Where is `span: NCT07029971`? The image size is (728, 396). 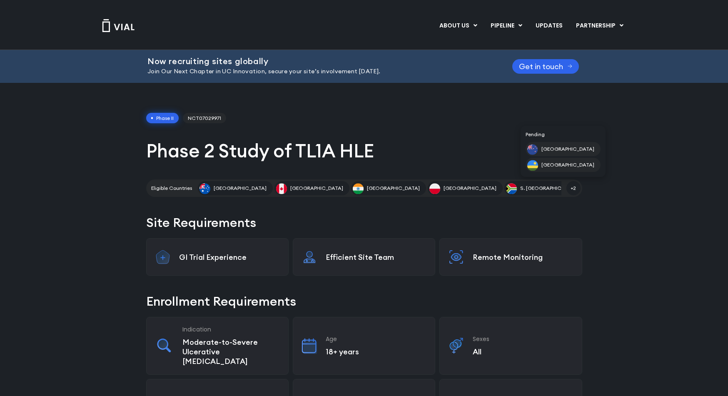
span: NCT07029971 is located at coordinates (204, 118).